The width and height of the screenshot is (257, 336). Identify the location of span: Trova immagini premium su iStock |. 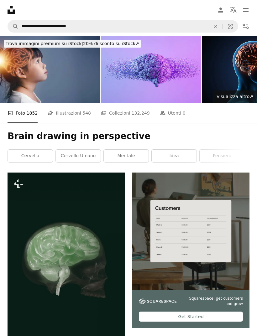
(44, 44).